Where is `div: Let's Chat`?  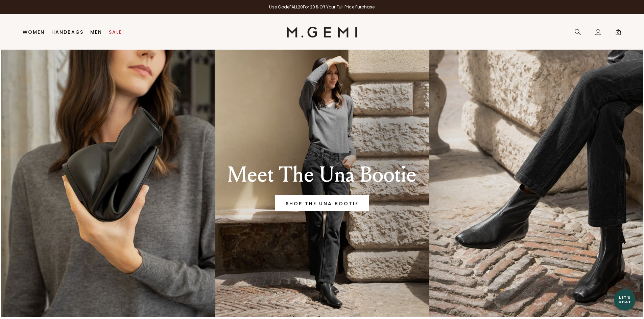 div: Let's Chat is located at coordinates (624, 300).